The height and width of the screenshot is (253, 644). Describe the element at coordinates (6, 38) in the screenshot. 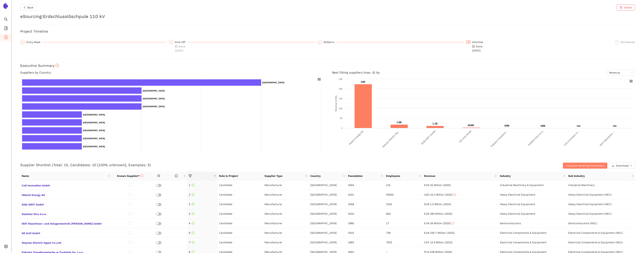

I see `span: container` at that location.